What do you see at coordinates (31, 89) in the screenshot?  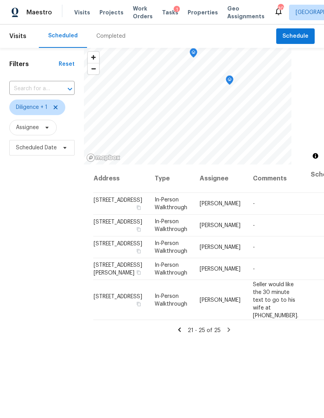 I see `input: Search for an address...` at bounding box center [31, 89].